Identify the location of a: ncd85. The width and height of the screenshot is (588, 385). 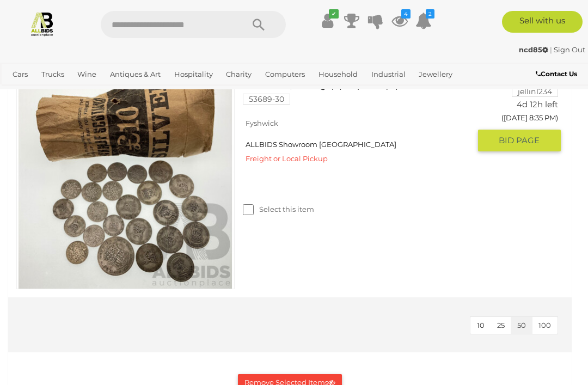
(534, 50).